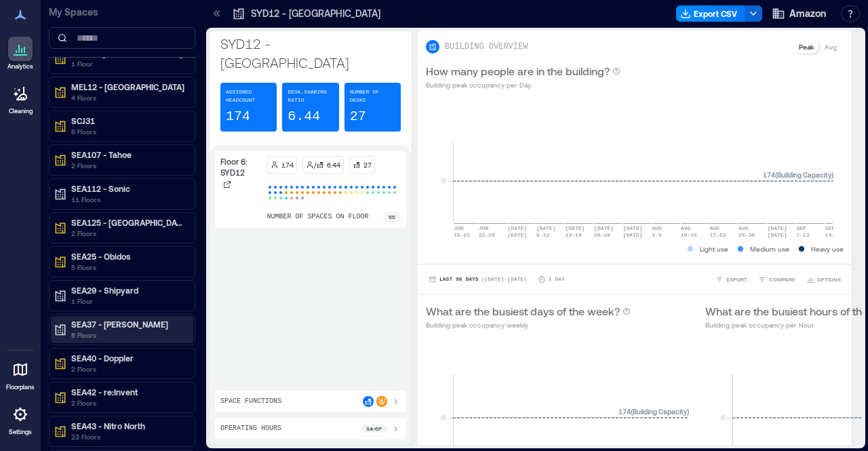 This screenshot has width=868, height=451. What do you see at coordinates (711, 13) in the screenshot?
I see `button: Export CSV` at bounding box center [711, 13].